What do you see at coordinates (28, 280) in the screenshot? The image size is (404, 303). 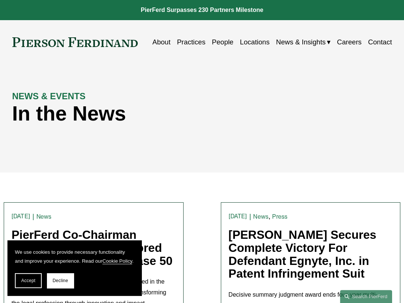 I see `span: Accept` at bounding box center [28, 280].